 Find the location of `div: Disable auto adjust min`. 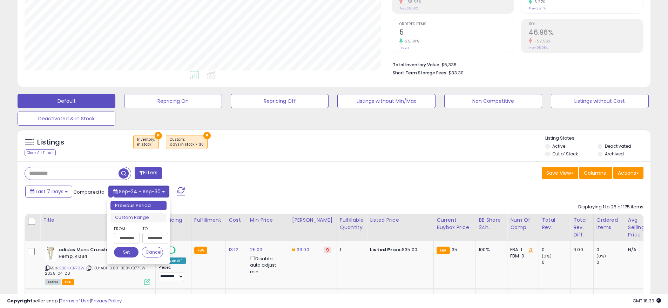

div: Disable auto adjust min is located at coordinates (267, 265).